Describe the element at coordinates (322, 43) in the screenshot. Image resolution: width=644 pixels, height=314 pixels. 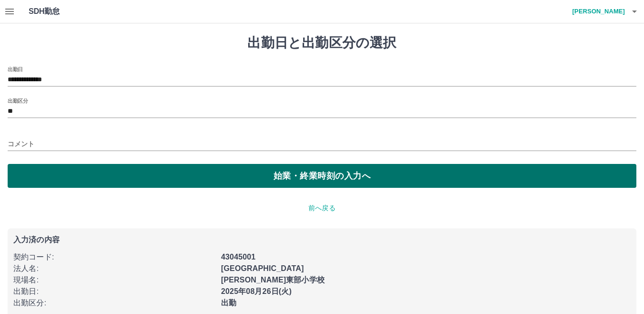
I see `h1: 出勤日と出勤区分の選択` at that location.